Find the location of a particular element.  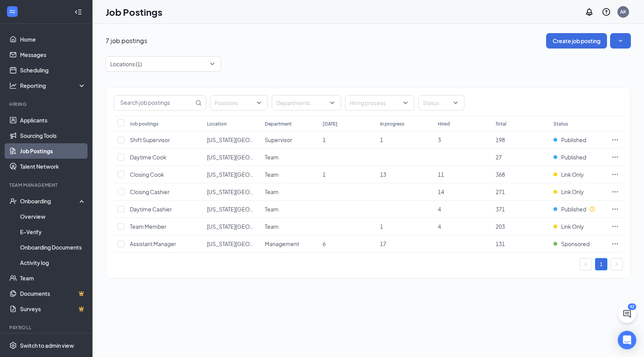

span: Link Only is located at coordinates (573, 192).